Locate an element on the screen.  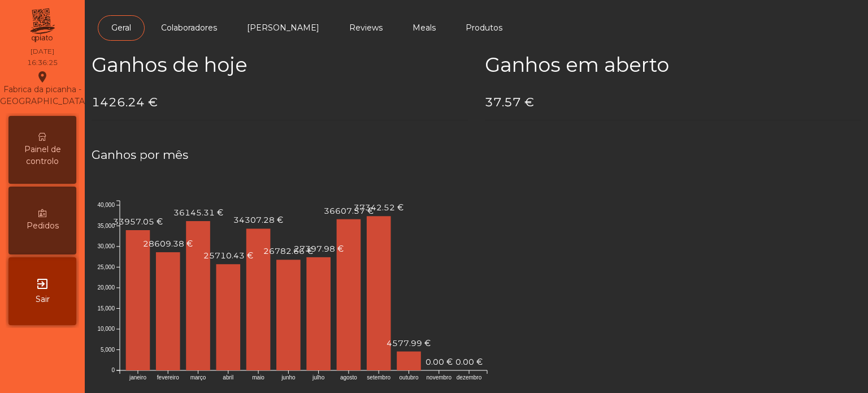
a: Geral is located at coordinates (121, 28).